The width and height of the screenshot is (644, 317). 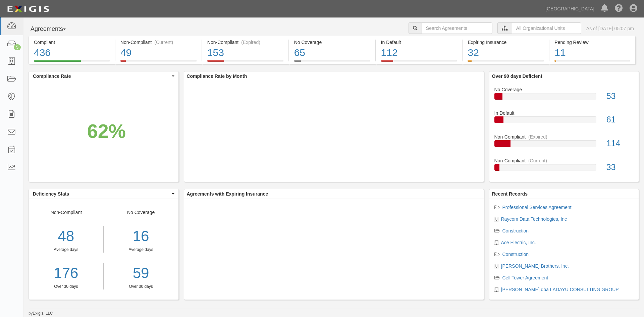 I want to click on div: 65, so click(x=332, y=52).